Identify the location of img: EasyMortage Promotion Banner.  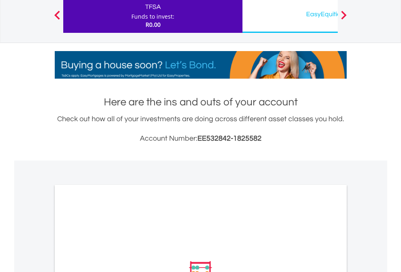
(201, 65).